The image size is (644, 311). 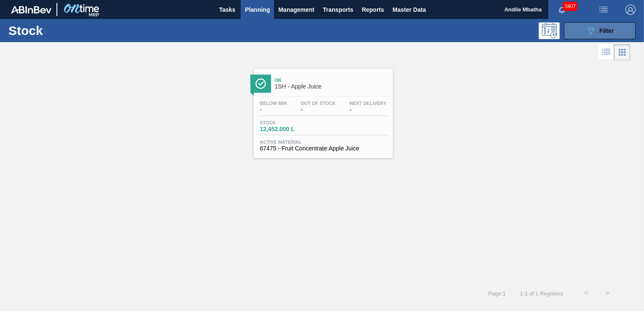 What do you see at coordinates (368, 103) in the screenshot?
I see `span: Next Delivery` at bounding box center [368, 103].